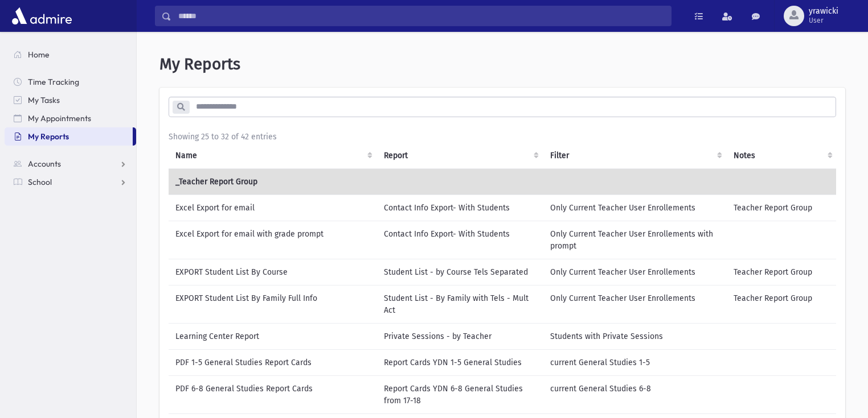 The width and height of the screenshot is (868, 418). Describe the element at coordinates (272, 336) in the screenshot. I see `td: Learning Center Report` at that location.